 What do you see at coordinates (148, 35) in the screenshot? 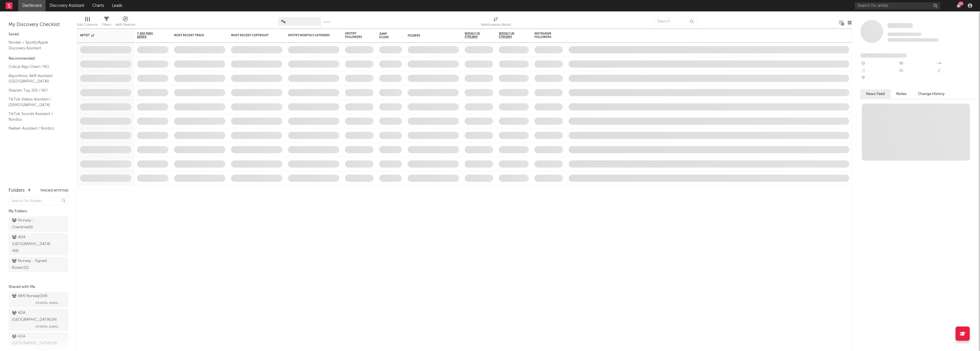
I see `span: 7-Day Fans Added` at bounding box center [148, 35].